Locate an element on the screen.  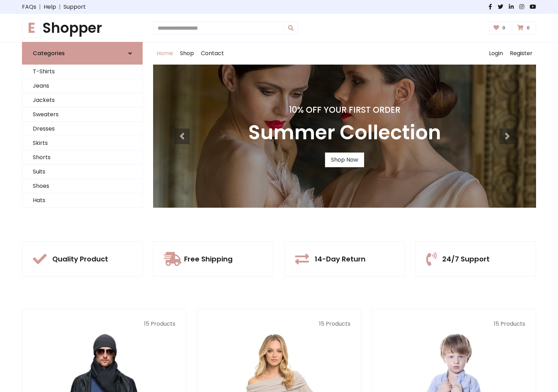
a: Jeans is located at coordinates (82, 86).